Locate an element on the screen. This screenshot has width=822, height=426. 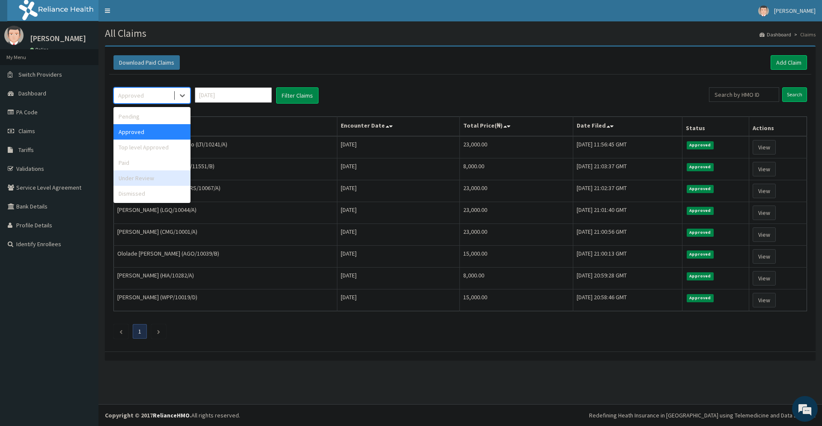
span: Switch Providers is located at coordinates (40, 74).